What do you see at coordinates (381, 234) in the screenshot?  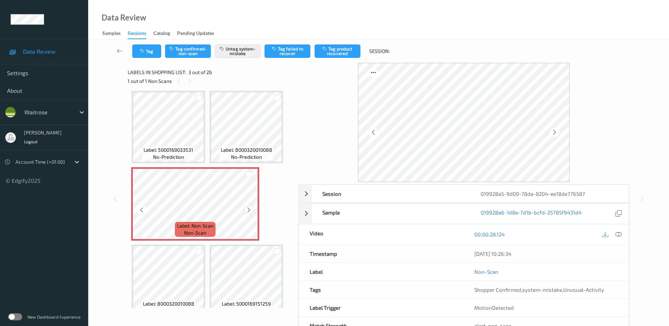 I see `div: Video` at bounding box center [381, 234].